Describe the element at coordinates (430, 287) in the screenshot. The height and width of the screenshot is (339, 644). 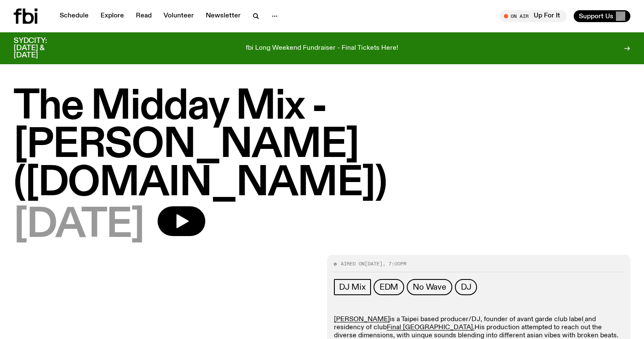
I see `a: No Wave` at that location.